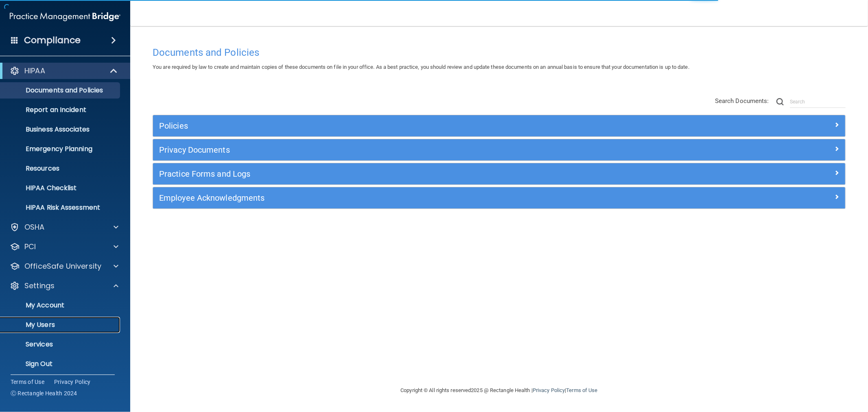  Describe the element at coordinates (61, 90) in the screenshot. I see `p: Documents and Policies` at that location.